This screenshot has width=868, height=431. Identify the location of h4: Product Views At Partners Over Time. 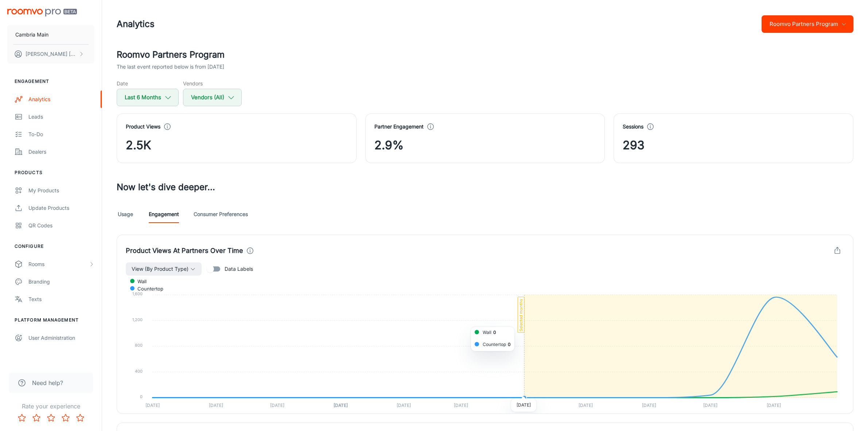
(184, 251).